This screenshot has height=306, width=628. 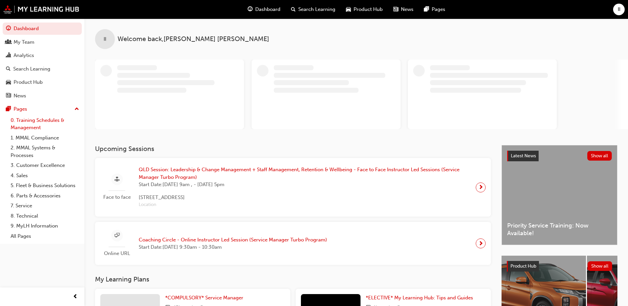 I want to click on a: 7. Service, so click(x=45, y=206).